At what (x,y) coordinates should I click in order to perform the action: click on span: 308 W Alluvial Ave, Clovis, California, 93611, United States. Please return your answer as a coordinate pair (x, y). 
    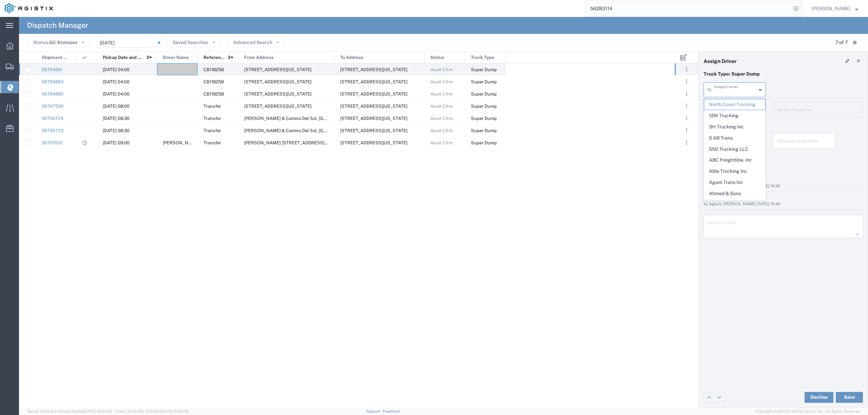
    Looking at the image, I should click on (373, 142).